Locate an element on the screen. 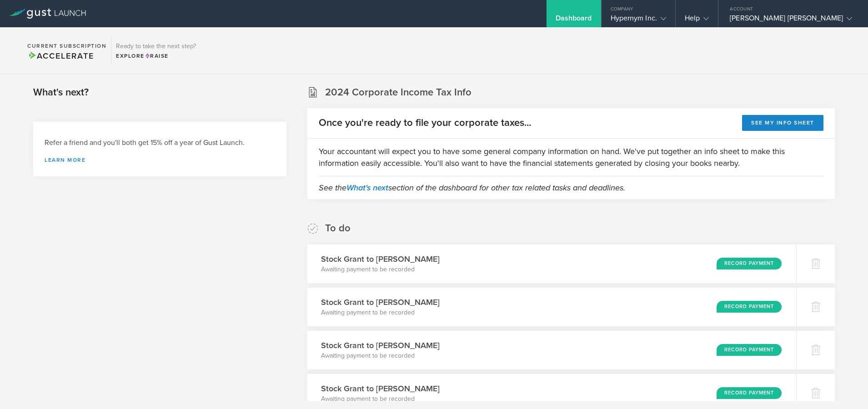 This screenshot has height=409, width=868. h2: 2024 Corporate Income Tax Info is located at coordinates (398, 92).